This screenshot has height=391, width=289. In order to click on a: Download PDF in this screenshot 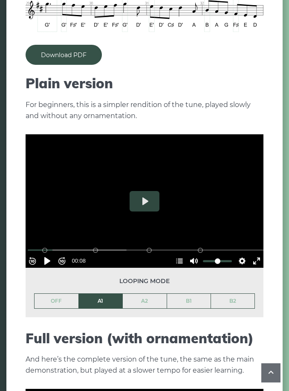, I will do `click(64, 55)`.